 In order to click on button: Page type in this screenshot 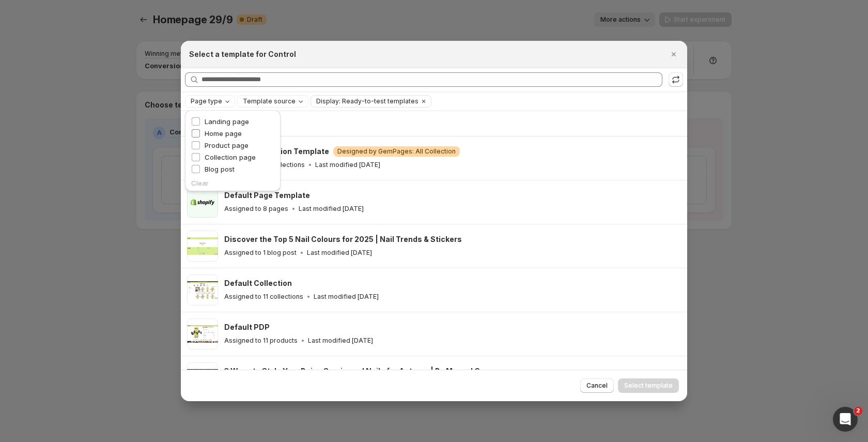, I will do `click(210, 101)`.